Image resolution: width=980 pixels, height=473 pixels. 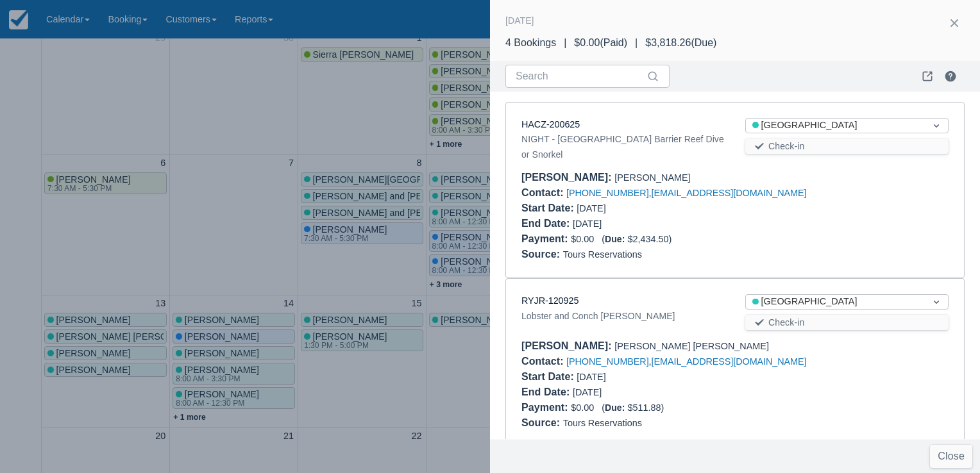 What do you see at coordinates (680, 43) in the screenshot?
I see `div: $3,818.26 ( Due )` at bounding box center [680, 43].